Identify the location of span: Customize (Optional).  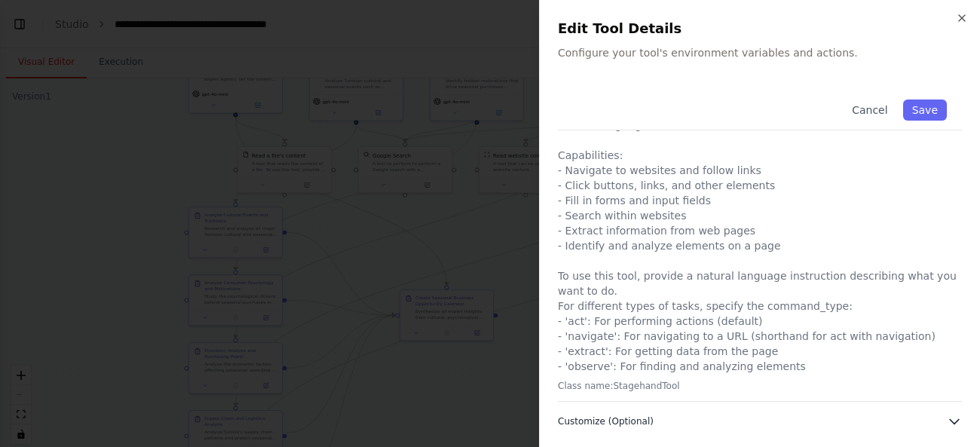
(605, 421).